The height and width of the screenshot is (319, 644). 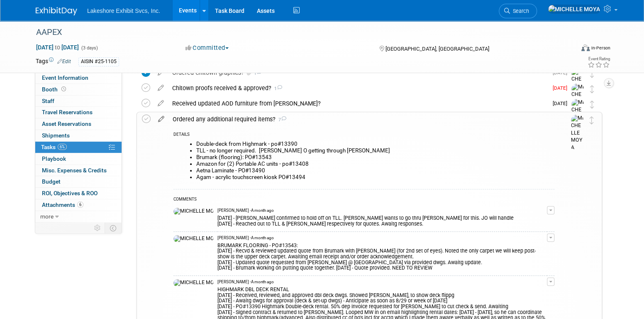 I want to click on span: Event Information, so click(x=65, y=77).